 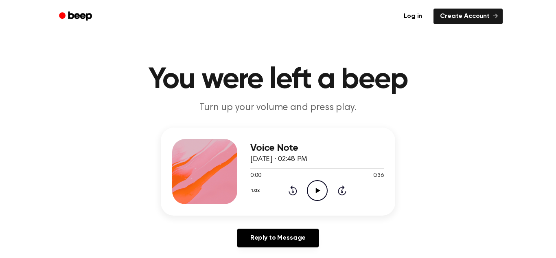 I want to click on h3: Voice Note, so click(x=317, y=148).